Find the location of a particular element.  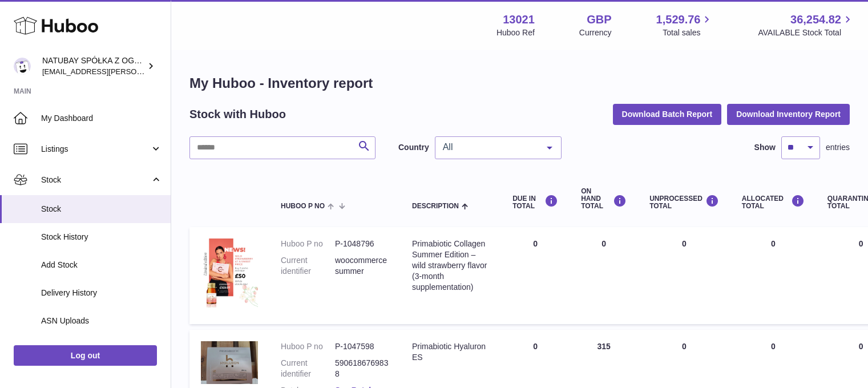

span: Total sales is located at coordinates (687, 32).